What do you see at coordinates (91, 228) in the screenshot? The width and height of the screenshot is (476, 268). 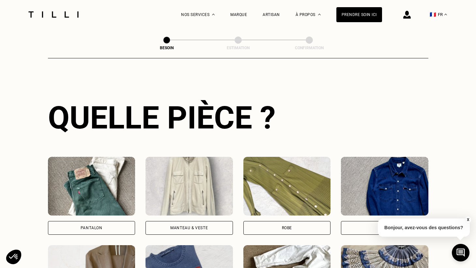 I see `div: Pantalon` at bounding box center [91, 228].